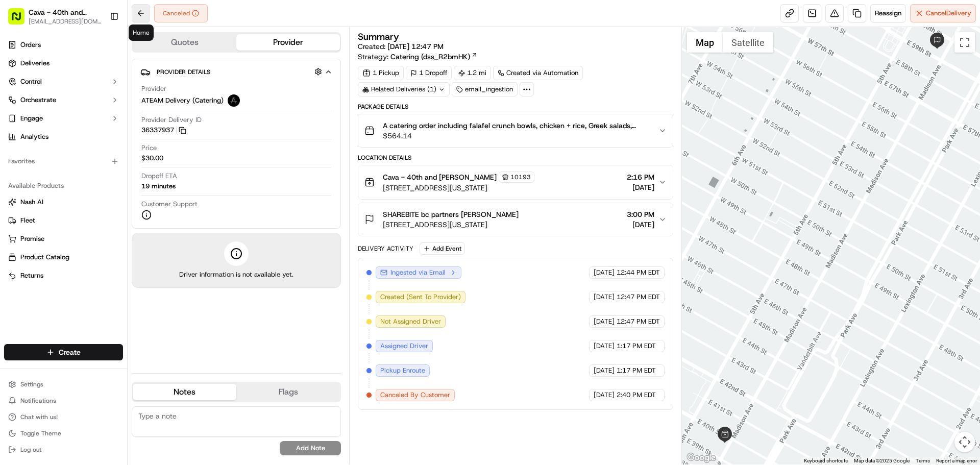 The width and height of the screenshot is (980, 465). I want to click on span: Control, so click(31, 82).